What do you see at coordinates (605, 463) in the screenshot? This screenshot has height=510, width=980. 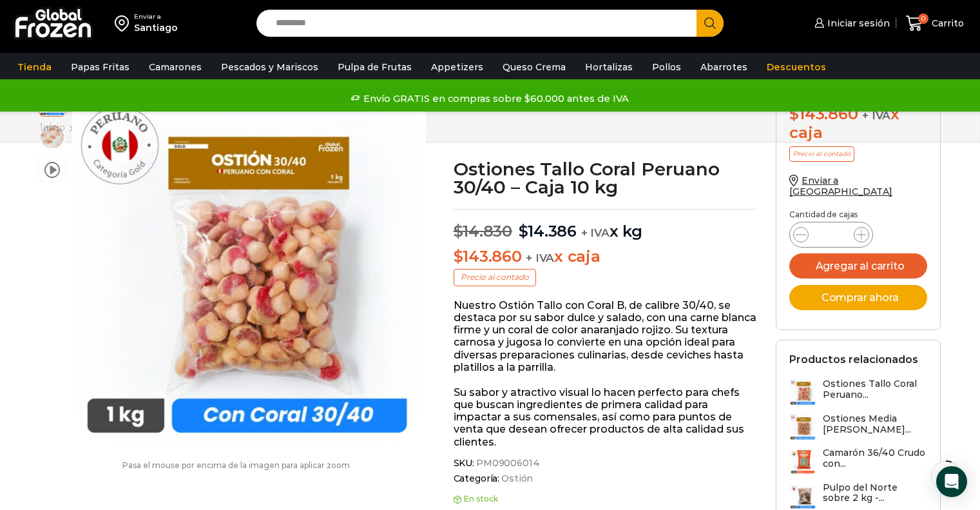 I see `span: SKU:` at bounding box center [605, 463].